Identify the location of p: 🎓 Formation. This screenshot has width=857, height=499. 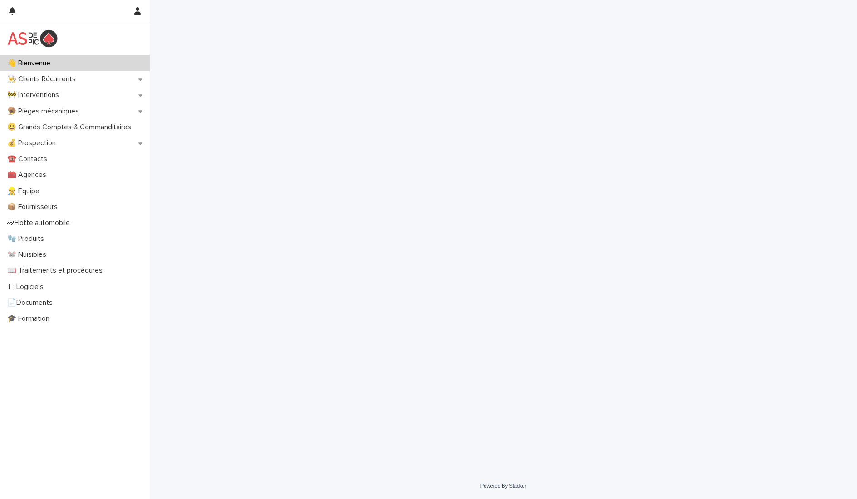
(30, 318).